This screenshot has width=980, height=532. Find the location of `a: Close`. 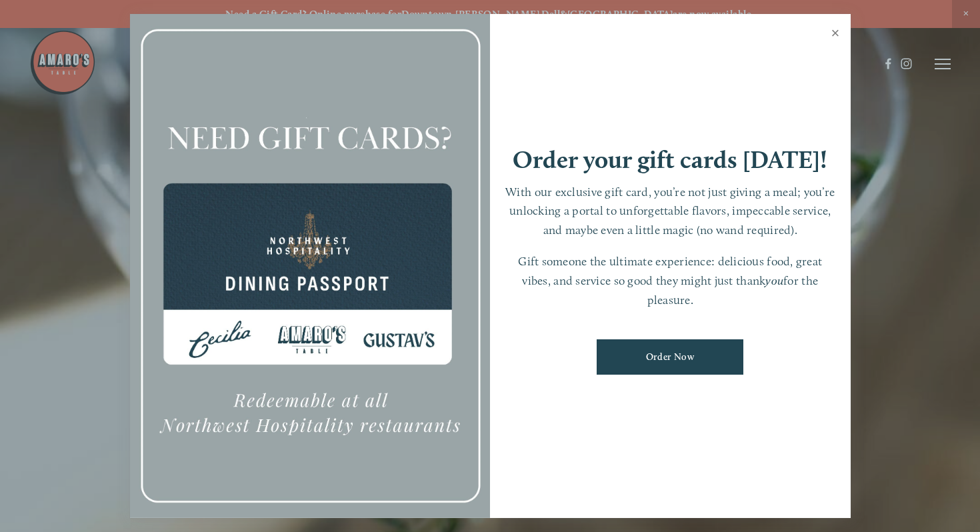

a: Close is located at coordinates (835, 34).